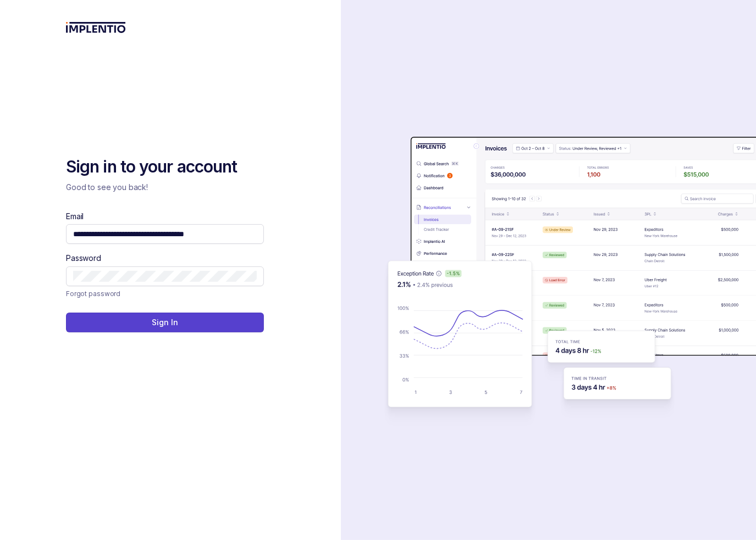 The image size is (756, 540). What do you see at coordinates (165, 187) in the screenshot?
I see `p: Good to see you back!` at bounding box center [165, 187].